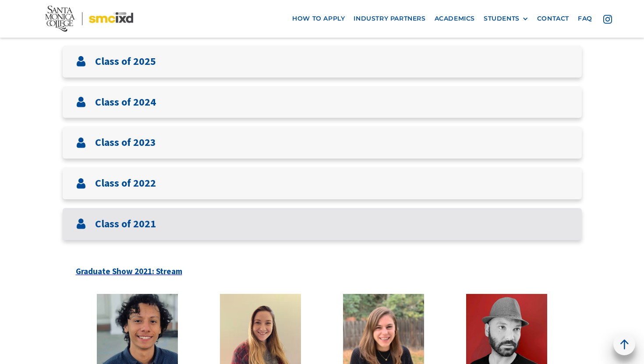 The height and width of the screenshot is (364, 644). I want to click on img: Santa Monica College - SMC IxD logo, so click(89, 19).